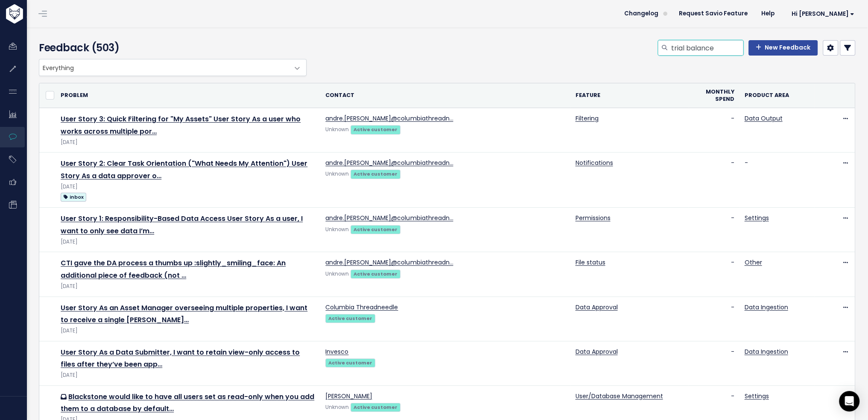 The height and width of the screenshot is (420, 868). I want to click on th: Contact, so click(445, 96).